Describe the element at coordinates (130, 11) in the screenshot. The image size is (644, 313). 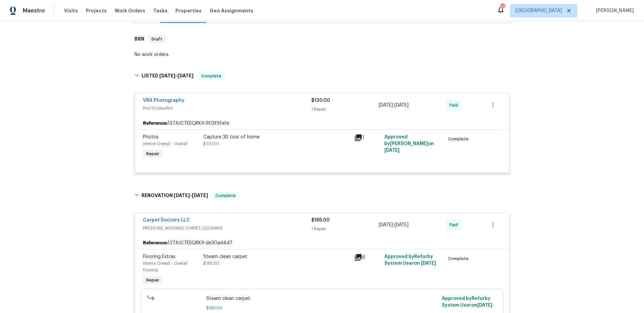
I see `span: Work Orders` at that location.